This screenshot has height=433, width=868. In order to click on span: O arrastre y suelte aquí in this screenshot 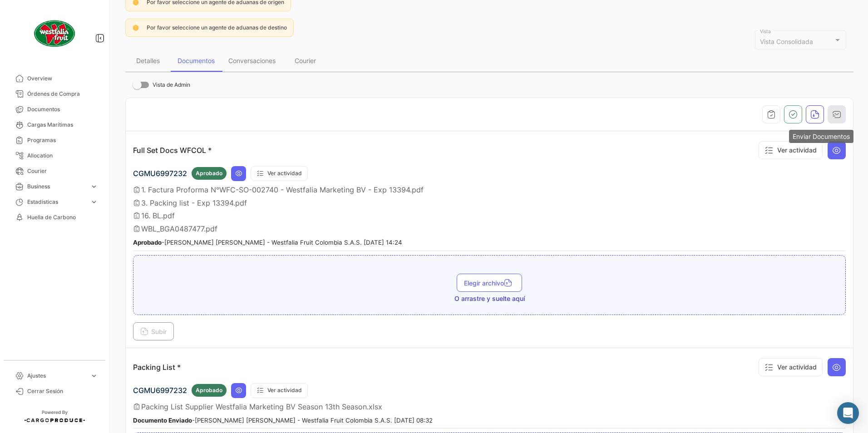, I will do `click(489, 298)`.